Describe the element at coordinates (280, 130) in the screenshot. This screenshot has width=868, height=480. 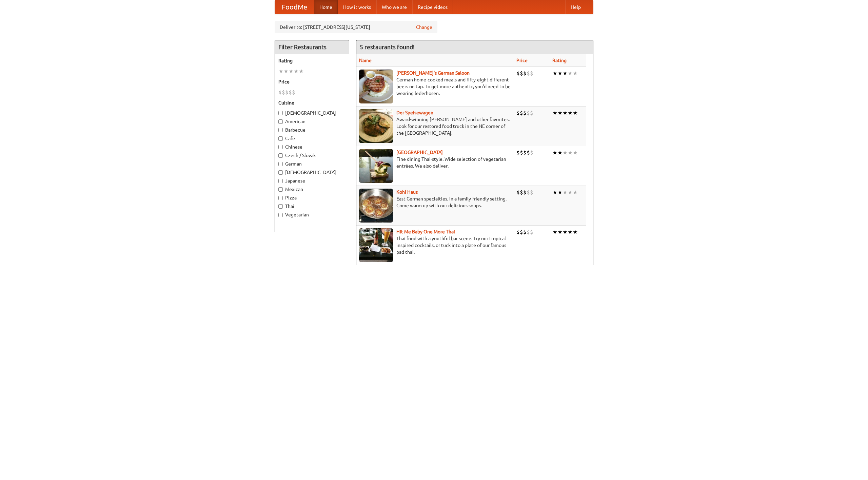
I see `input: Barbecue` at that location.